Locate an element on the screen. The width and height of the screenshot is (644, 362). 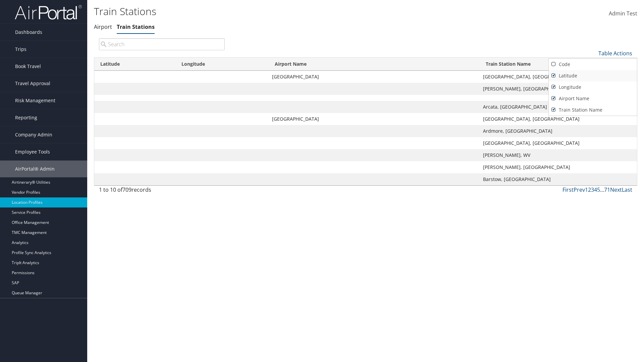
a: Latitude is located at coordinates (592, 76).